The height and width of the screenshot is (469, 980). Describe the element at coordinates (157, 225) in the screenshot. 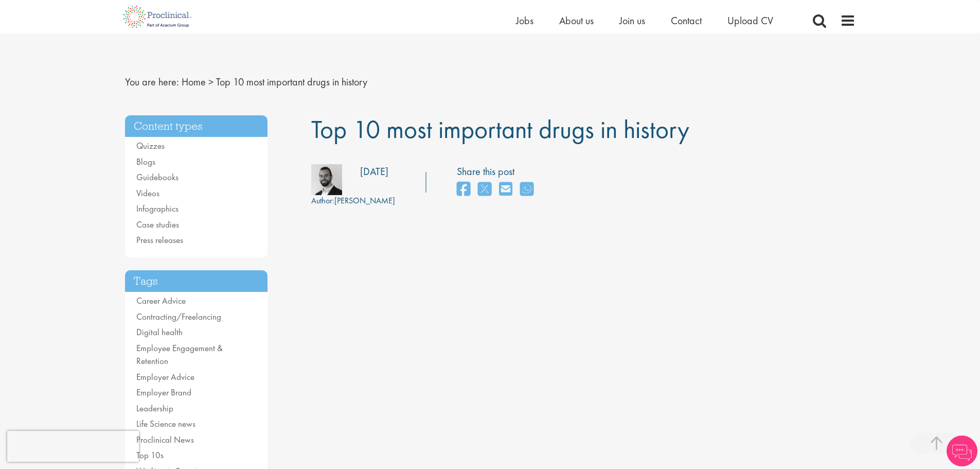

I see `a: Case studies` at that location.